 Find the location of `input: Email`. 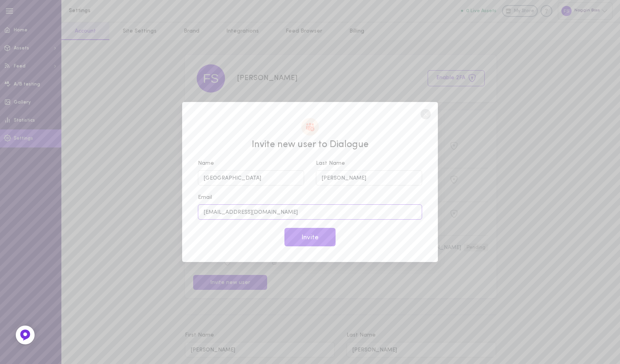

input: Email is located at coordinates (310, 212).